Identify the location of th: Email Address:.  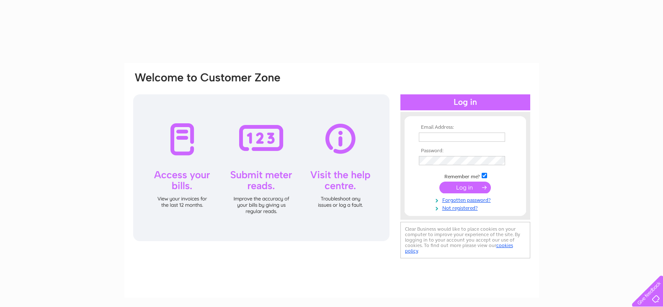
(465, 127).